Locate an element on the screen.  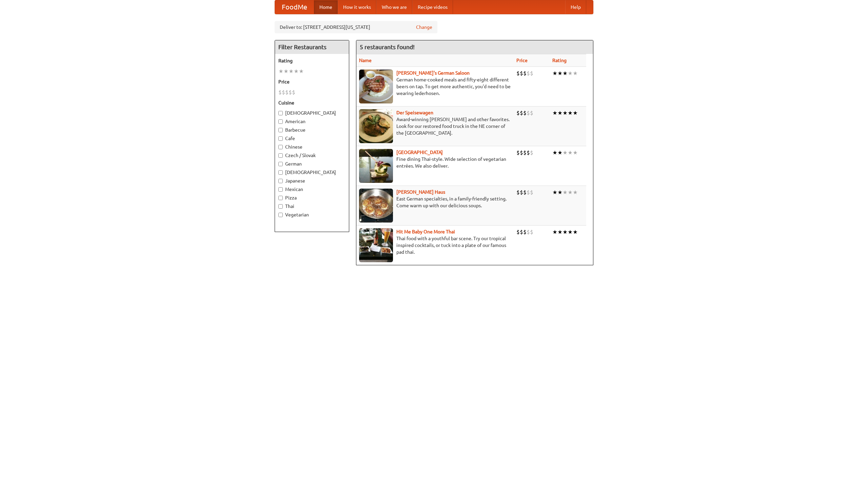
input: Pizza is located at coordinates (280, 197).